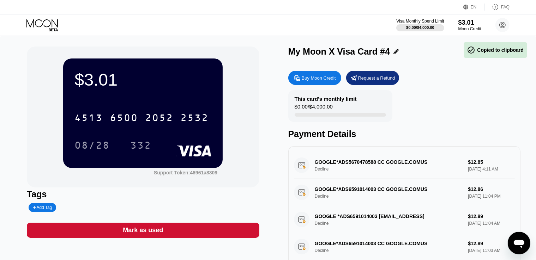  Describe the element at coordinates (474, 7) in the screenshot. I see `div: EN` at that location.